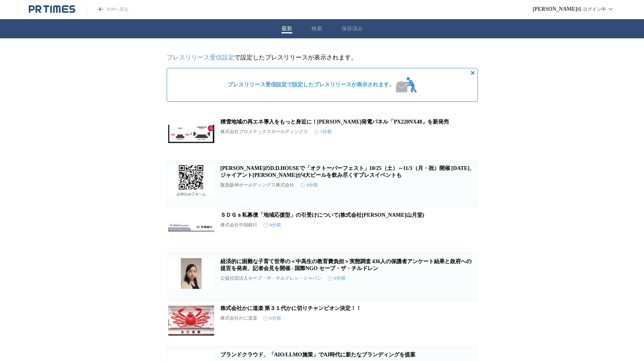 The width and height of the screenshot is (644, 361). What do you see at coordinates (191, 274) in the screenshot?
I see `img: 経済的に困難な子育て世帯の＜中高生の教育費負担＞実態調査 436人の保護者アンケート結果と政府への提言を発表、記者会見を開催 - 国際NGO セーブ・ザ・チルドレン` at bounding box center [191, 274].